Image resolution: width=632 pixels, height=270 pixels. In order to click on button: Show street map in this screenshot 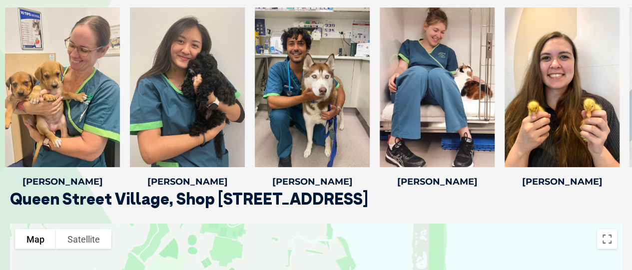, I will do `click(35, 239)`.